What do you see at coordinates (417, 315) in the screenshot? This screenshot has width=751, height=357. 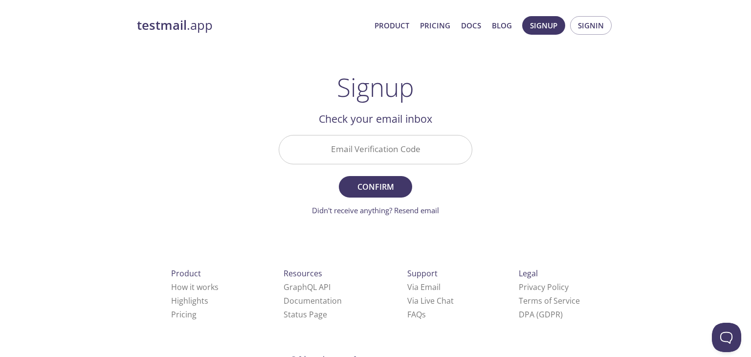 I see `a: FAQ` at bounding box center [417, 315].